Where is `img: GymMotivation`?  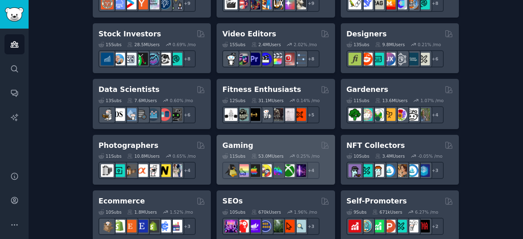
img: GymMotivation is located at coordinates (242, 114).